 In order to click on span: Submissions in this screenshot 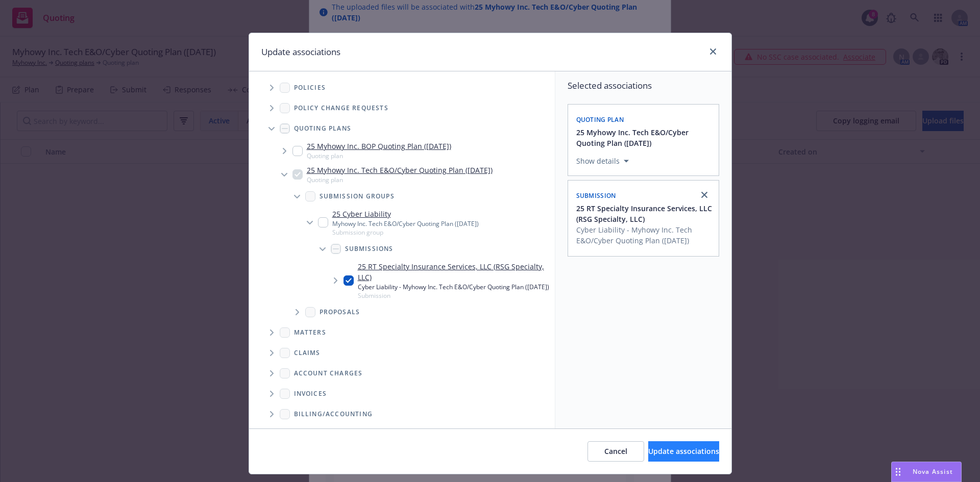, I will do `click(369, 249)`.